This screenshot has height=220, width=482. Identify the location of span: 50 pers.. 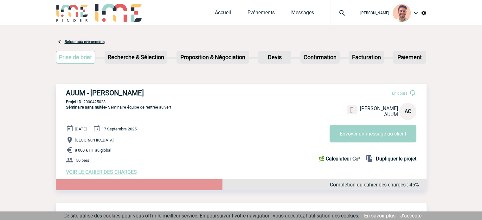
(83, 160).